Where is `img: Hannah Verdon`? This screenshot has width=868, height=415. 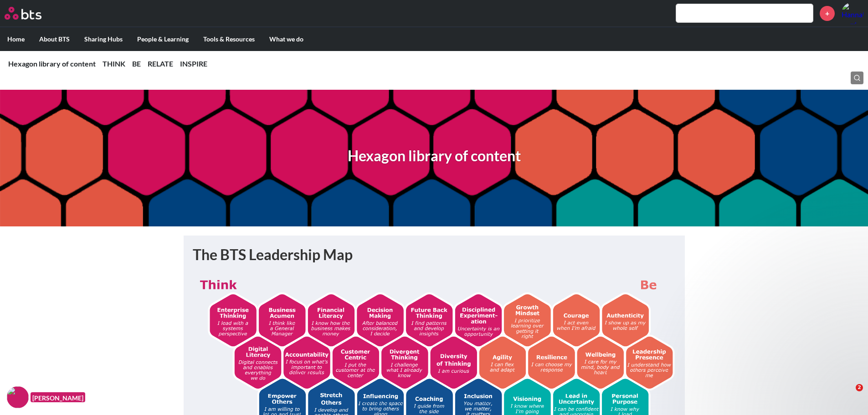
img: Hannah Verdon is located at coordinates (852, 13).